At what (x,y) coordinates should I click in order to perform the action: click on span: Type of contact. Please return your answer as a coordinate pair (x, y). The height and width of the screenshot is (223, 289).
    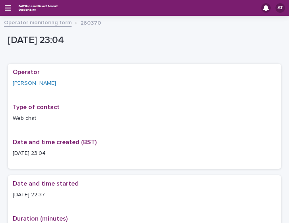
    Looking at the image, I should click on (36, 107).